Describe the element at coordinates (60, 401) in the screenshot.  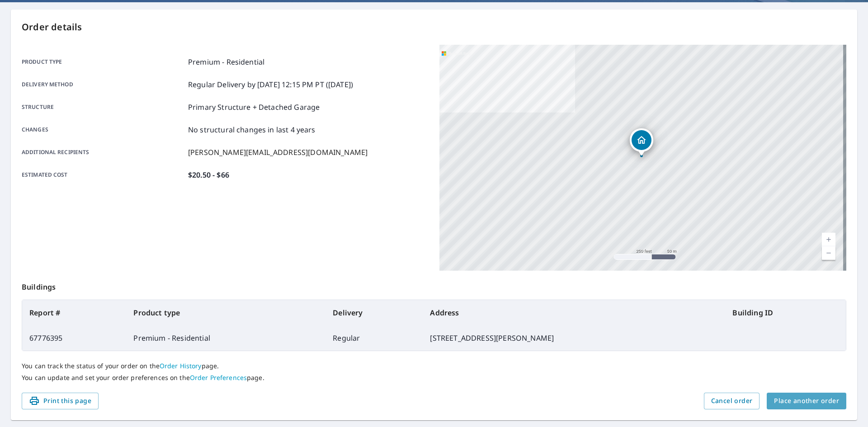
I see `button: Print this page` at that location.